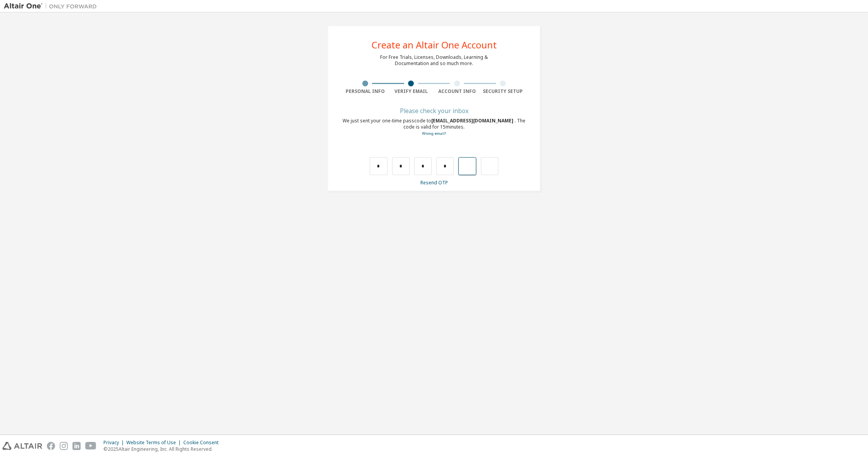  Describe the element at coordinates (91, 446) in the screenshot. I see `img: youtube.svg` at that location.